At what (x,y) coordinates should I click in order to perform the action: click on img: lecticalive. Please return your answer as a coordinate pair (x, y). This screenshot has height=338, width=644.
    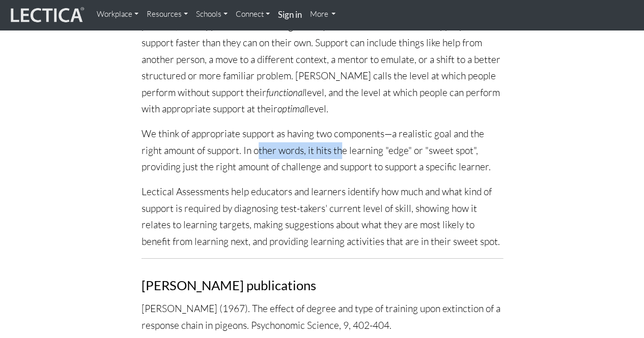
    Looking at the image, I should click on (47, 15).